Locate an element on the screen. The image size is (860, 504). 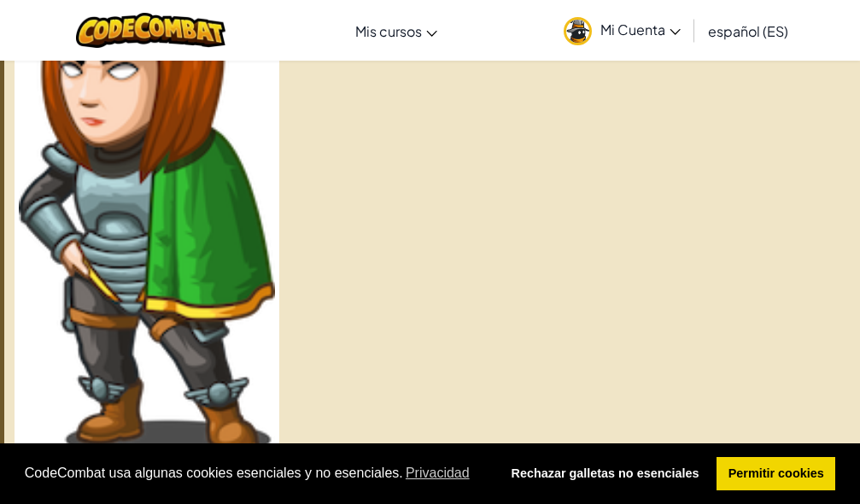
a: permitir cookies is located at coordinates (776, 474).